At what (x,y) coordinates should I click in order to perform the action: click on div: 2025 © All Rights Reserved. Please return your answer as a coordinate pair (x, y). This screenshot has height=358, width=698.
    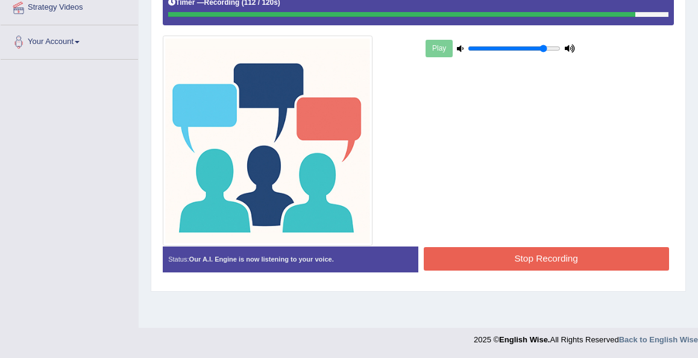
    Looking at the image, I should click on (586, 336).